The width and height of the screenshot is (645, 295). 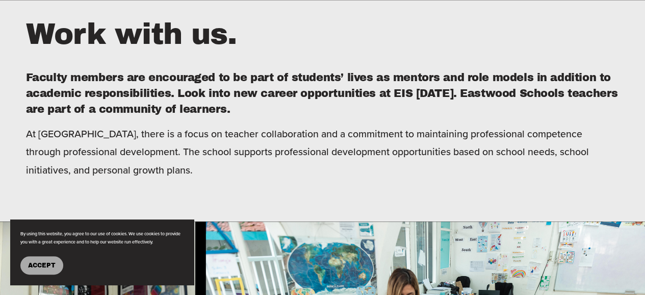 I want to click on p: By using this website, you agree to our use of cookies. We use cookies to provide you with a grea..., so click(x=102, y=238).